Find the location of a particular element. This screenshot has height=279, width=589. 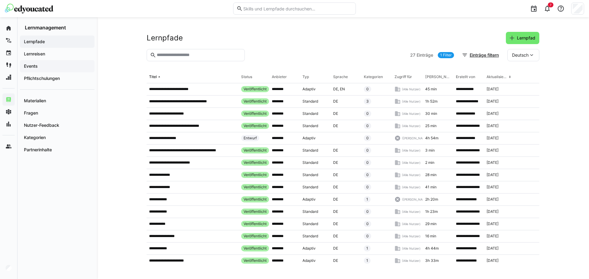

div: Anbieter is located at coordinates (279, 77).